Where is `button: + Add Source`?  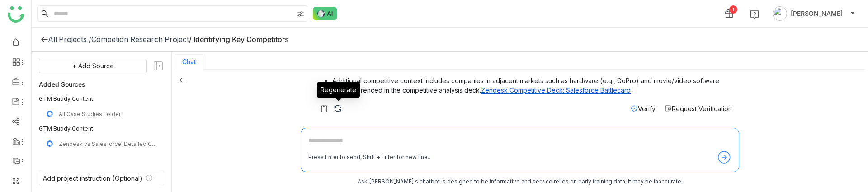
button: + Add Source is located at coordinates (93, 66).